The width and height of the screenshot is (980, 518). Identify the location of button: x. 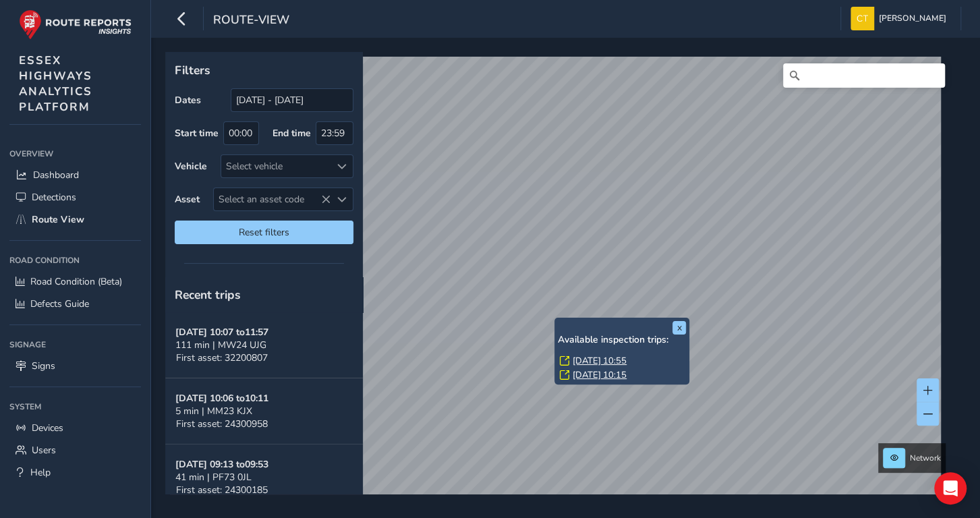
(679, 328).